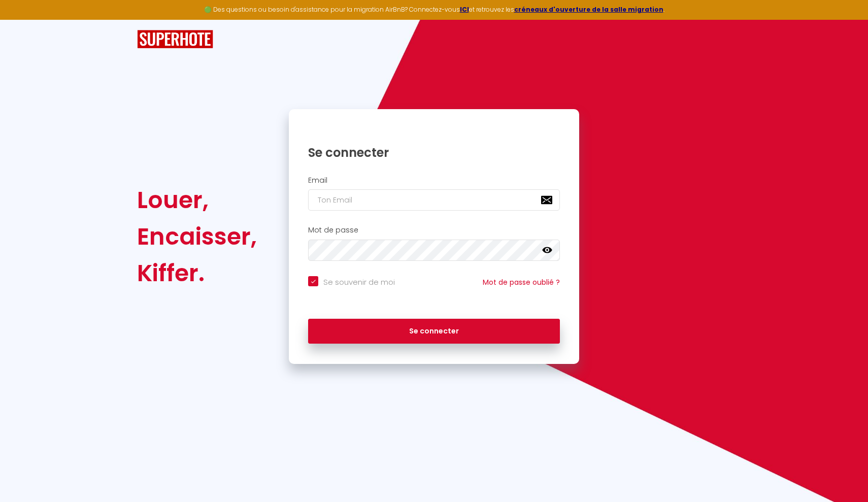 The image size is (868, 502). I want to click on a: Mot de passe oublié ?, so click(521, 282).